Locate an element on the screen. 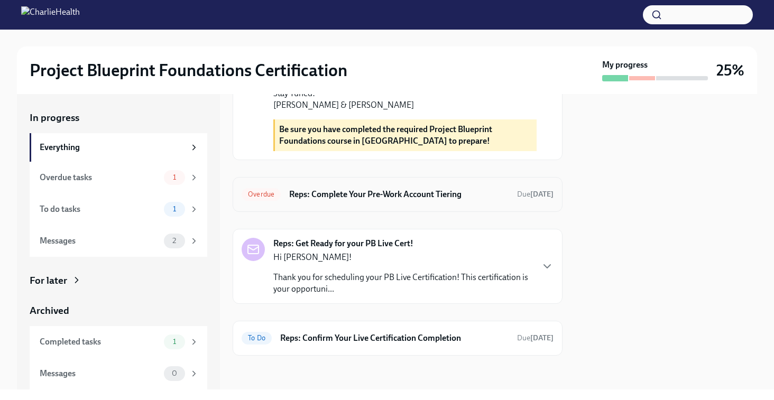 This screenshot has width=774, height=400. a: To do tasks1 is located at coordinates (118, 209).